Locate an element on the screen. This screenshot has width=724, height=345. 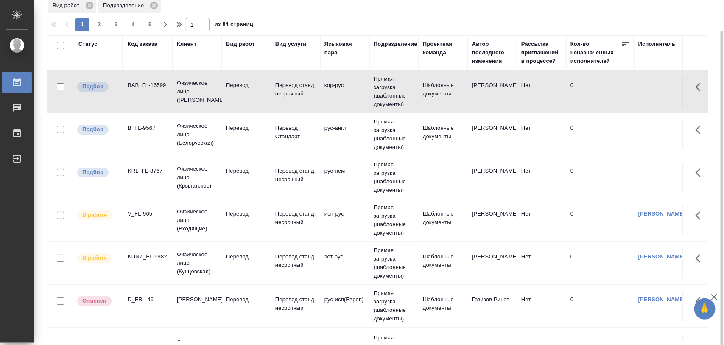
span: 5 is located at coordinates (150, 25).